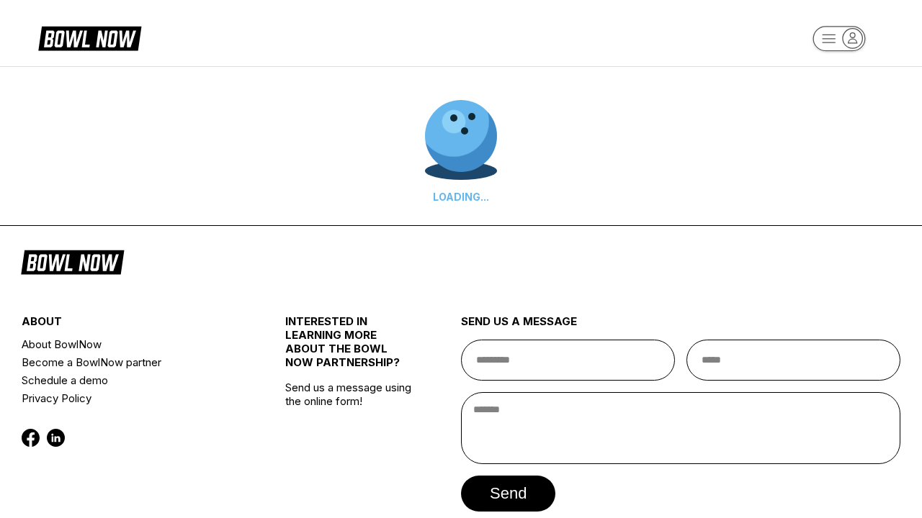  I want to click on a: About BowlNow, so click(131, 344).